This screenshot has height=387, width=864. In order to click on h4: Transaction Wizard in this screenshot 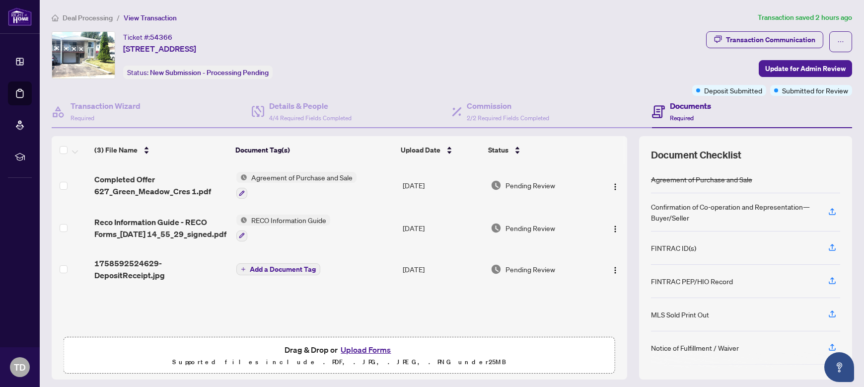, I will do `click(105, 106)`.